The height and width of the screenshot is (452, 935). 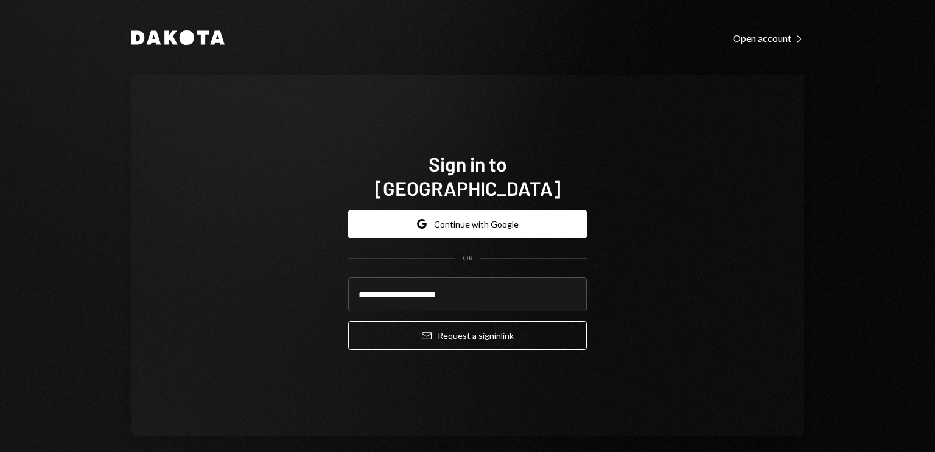 What do you see at coordinates (768, 38) in the screenshot?
I see `div: Open account` at bounding box center [768, 38].